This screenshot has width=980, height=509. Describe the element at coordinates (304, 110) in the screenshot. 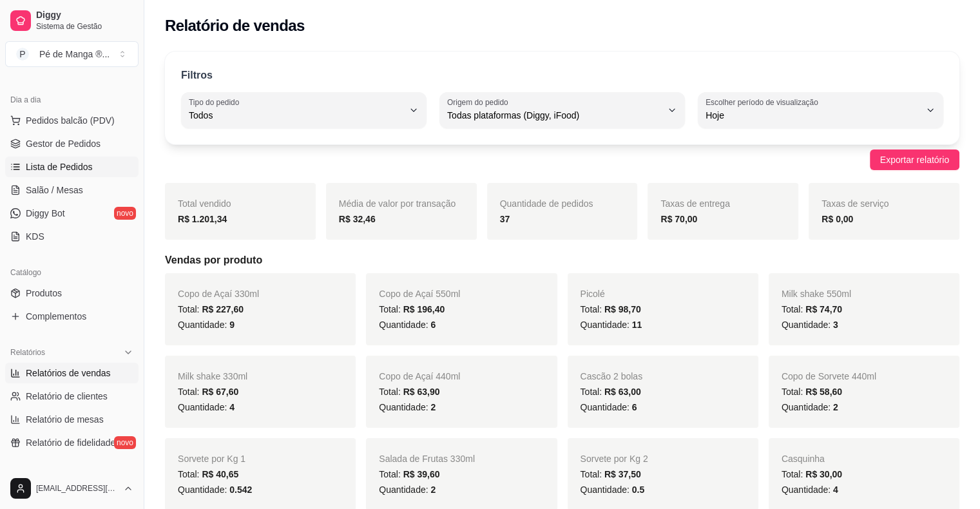

I see `button: Tipo do pedidoTodos` at that location.